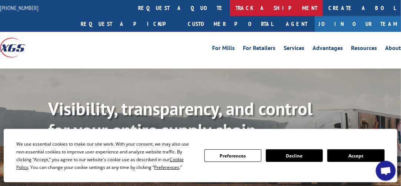 This screenshot has width=401, height=186. I want to click on a: About, so click(393, 49).